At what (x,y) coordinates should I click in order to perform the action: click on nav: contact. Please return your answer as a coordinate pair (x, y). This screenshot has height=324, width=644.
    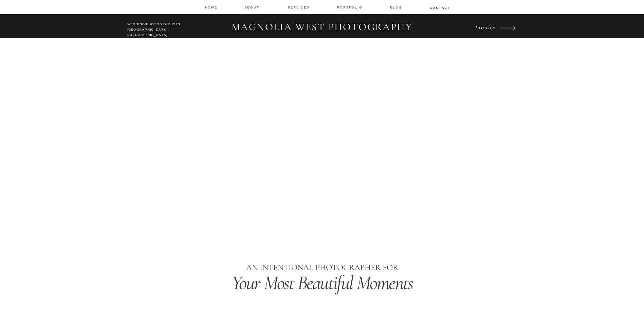
    Looking at the image, I should click on (440, 8).